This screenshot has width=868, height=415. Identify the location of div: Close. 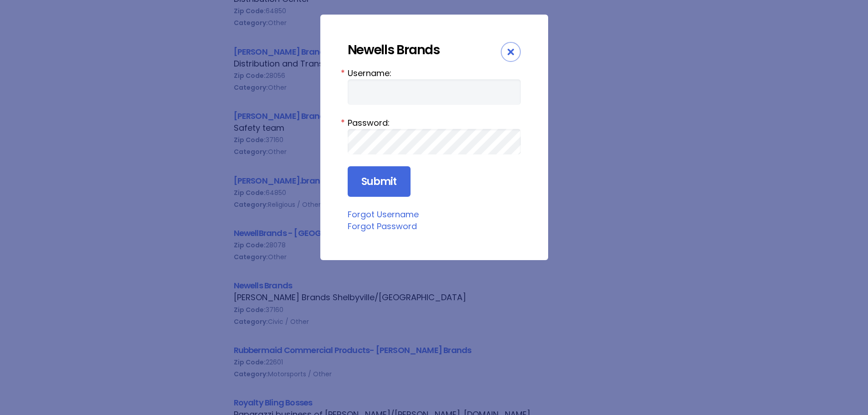
(511, 52).